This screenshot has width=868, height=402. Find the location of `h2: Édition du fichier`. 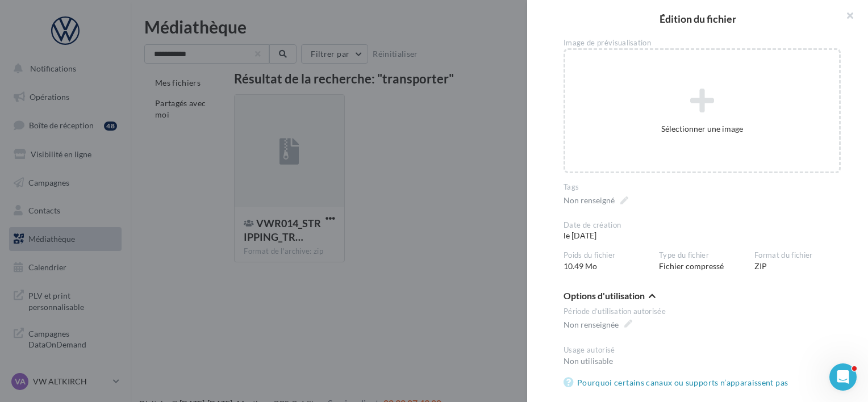

h2: Édition du fichier is located at coordinates (698, 19).